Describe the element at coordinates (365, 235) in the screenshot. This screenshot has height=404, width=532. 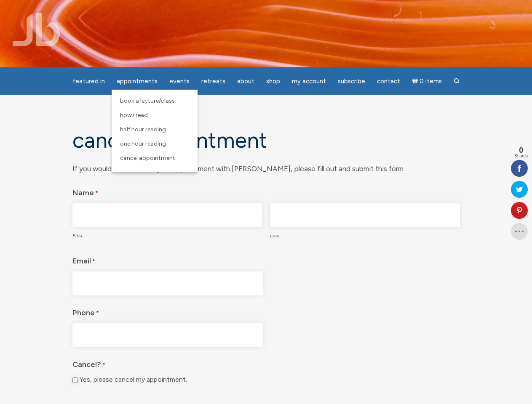
I see `label: Last` at that location.